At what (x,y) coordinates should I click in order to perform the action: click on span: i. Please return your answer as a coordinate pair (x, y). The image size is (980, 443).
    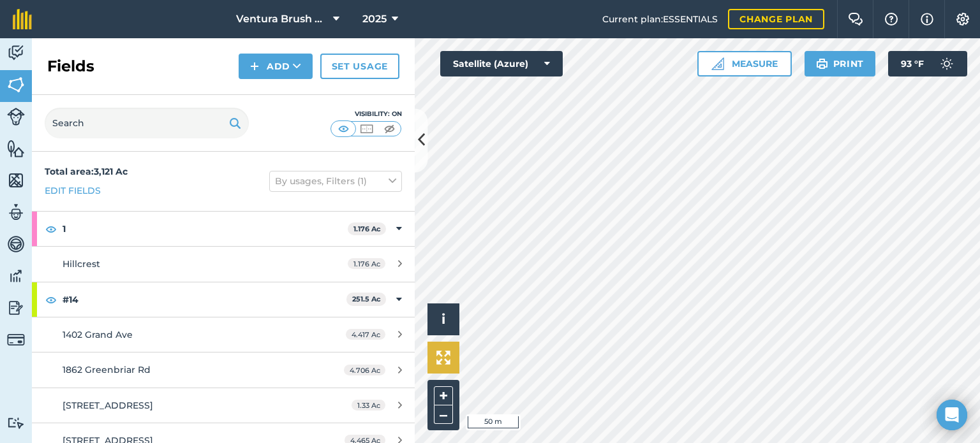
    Looking at the image, I should click on (443, 319).